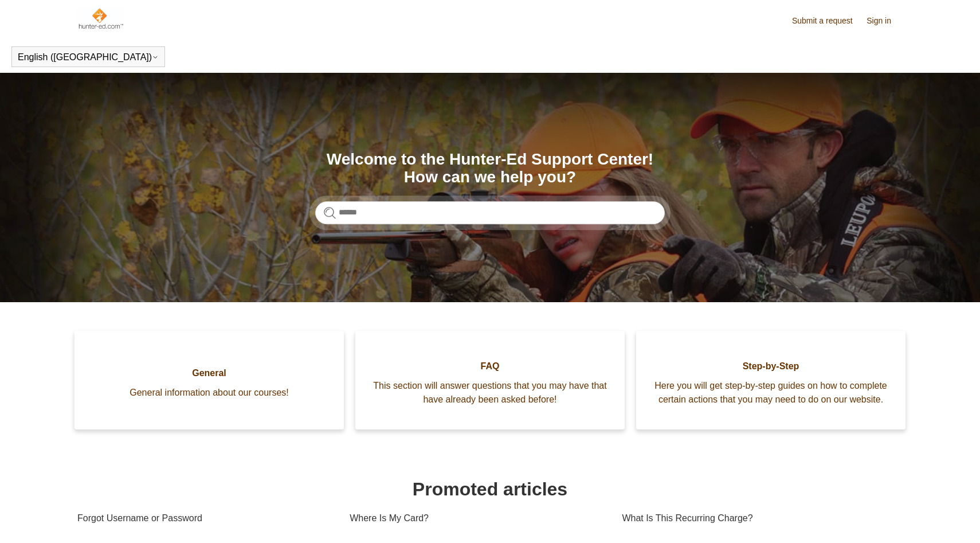 The width and height of the screenshot is (980, 543). What do you see at coordinates (209, 393) in the screenshot?
I see `span: General information about our courses!` at bounding box center [209, 393].